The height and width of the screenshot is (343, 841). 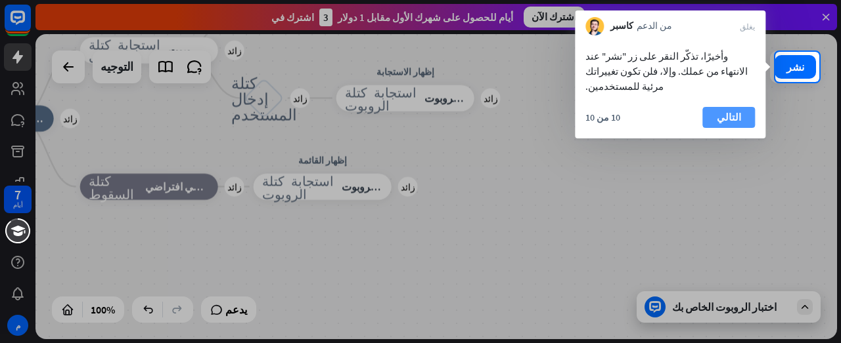 I want to click on font: وأخيرًا، تذكّر النقر على زر "نشر" عند الانتهاء من عملك. وإلا، فلن تكون تغييراتك مرئية للمستخدمين., so click(x=666, y=71).